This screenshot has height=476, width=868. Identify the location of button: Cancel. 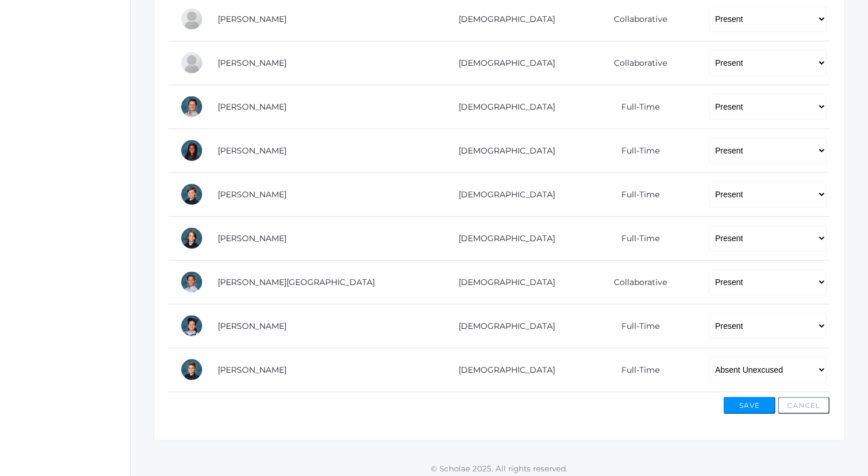
(804, 406).